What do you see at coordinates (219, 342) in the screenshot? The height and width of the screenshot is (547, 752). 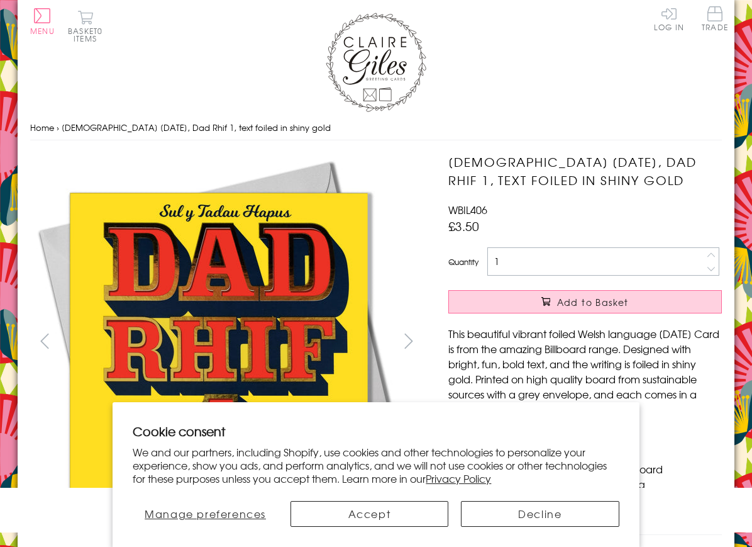 I see `img: Welsh Father's Day, Dad Rhif 1, text foiled in shiny gold` at bounding box center [219, 342].